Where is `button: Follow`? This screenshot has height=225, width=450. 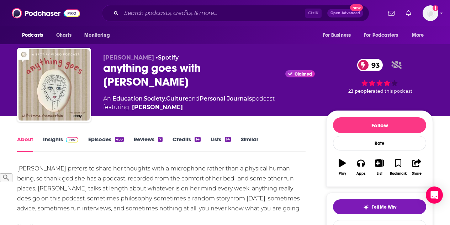 button: Follow is located at coordinates (380, 125).